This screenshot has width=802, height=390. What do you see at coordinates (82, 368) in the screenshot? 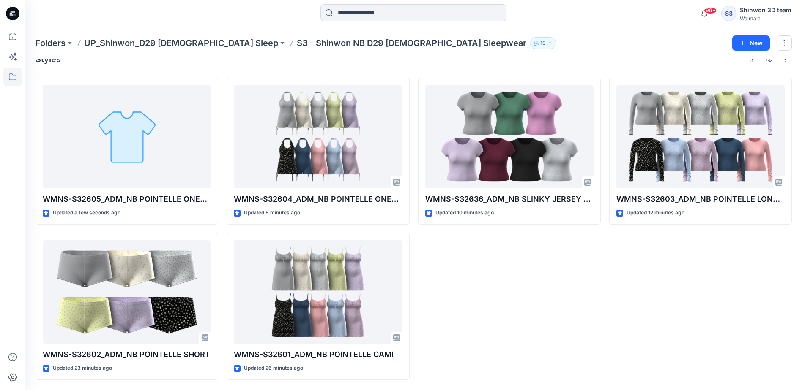
I see `p: Updated 23 minutes ago` at bounding box center [82, 368].